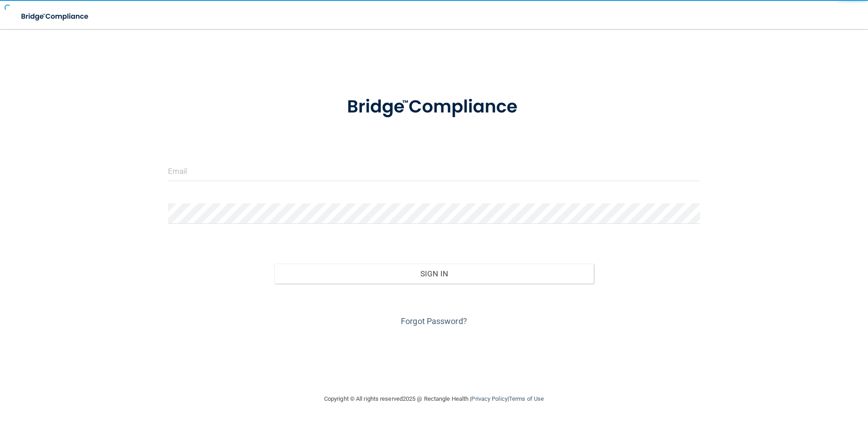 The width and height of the screenshot is (868, 423). What do you see at coordinates (434, 171) in the screenshot?
I see `input: Email` at bounding box center [434, 171].